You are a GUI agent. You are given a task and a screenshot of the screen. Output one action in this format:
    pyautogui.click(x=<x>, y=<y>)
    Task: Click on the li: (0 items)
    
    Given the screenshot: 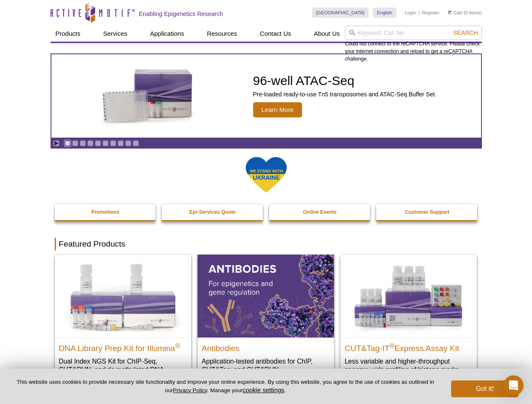 What is the action you would take?
    pyautogui.click(x=465, y=13)
    